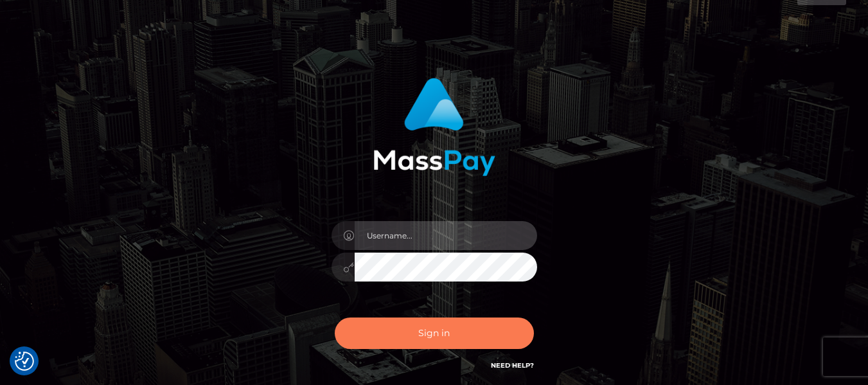 The height and width of the screenshot is (385, 868). Describe the element at coordinates (512, 365) in the screenshot. I see `a: Need Help?` at that location.